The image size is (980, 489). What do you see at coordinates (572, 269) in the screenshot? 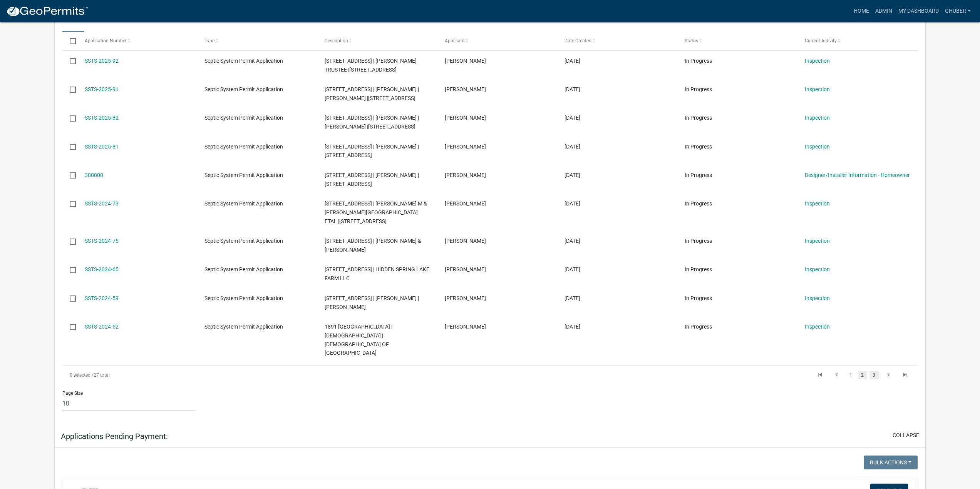
I see `span: 09/25/2024` at bounding box center [572, 269].